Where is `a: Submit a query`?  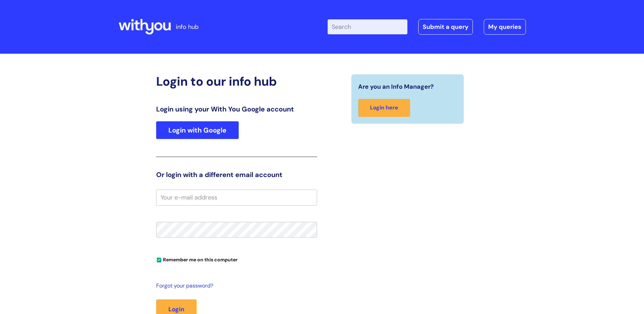
a: Submit a query is located at coordinates (445, 27).